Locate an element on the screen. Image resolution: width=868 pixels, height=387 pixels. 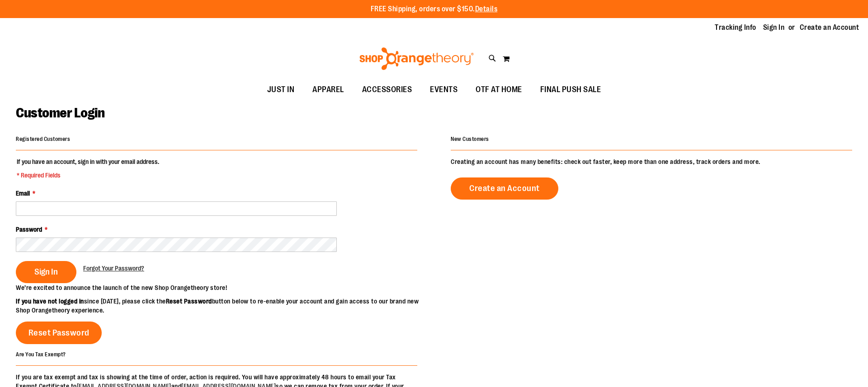
a: JUST IN is located at coordinates (280, 90).